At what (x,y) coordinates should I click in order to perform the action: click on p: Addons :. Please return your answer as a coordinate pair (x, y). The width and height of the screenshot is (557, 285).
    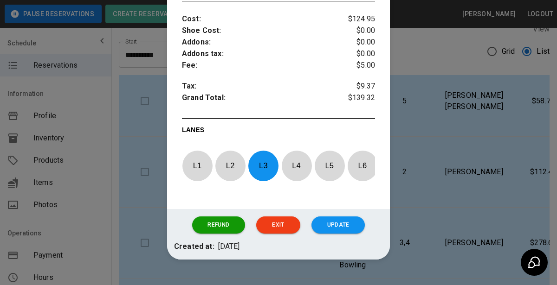
    Looking at the image, I should click on (262, 42).